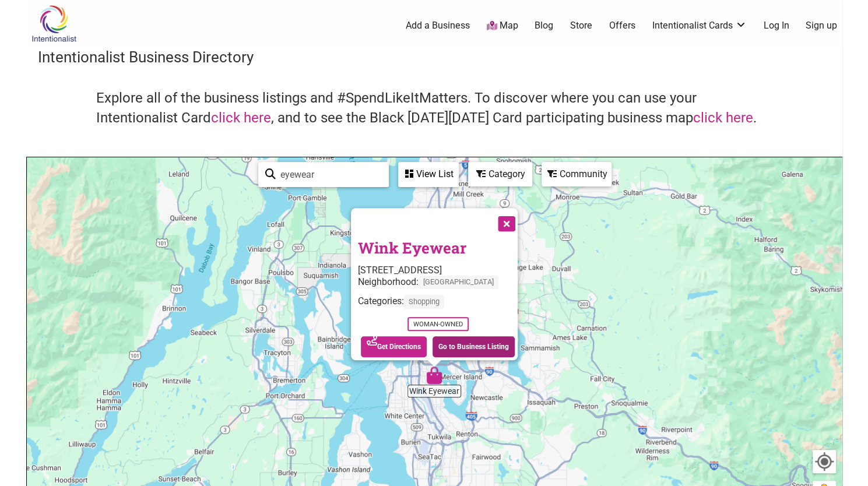 Image resolution: width=868 pixels, height=486 pixels. I want to click on a: Intentionalist Cards, so click(700, 26).